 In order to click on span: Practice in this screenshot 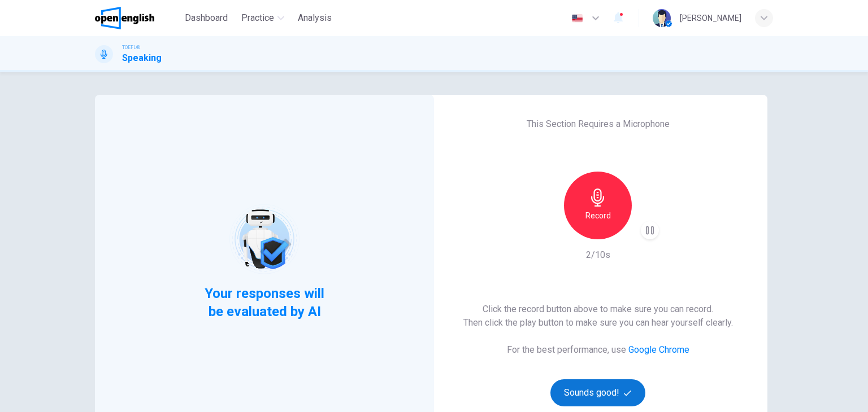, I will do `click(258, 18)`.